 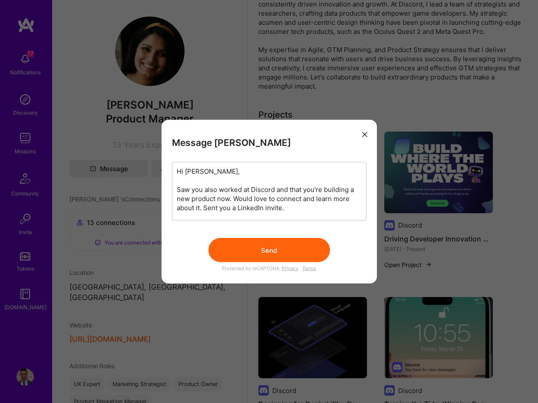 I want to click on a: Terms, so click(x=309, y=268).